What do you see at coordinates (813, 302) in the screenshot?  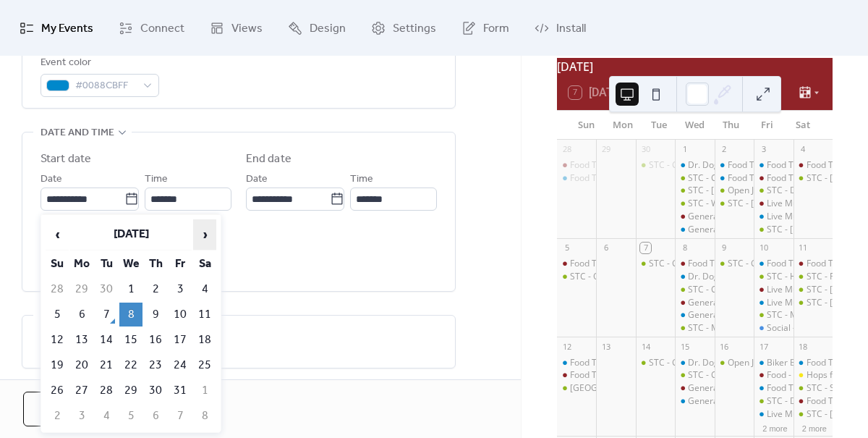 I see `div: STC - Matt Keen Band @ Sat Oct 11, 2025 7pm - 10pm (CDT)` at bounding box center [813, 302].